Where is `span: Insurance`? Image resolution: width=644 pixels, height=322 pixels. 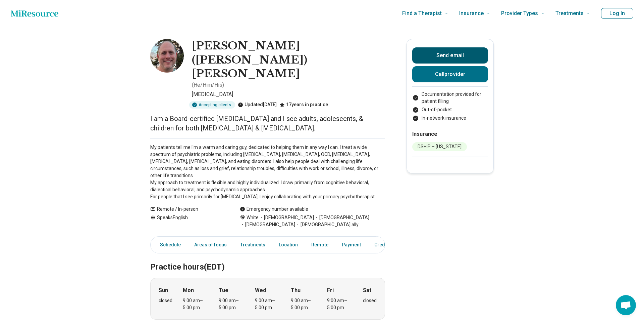
span: Insurance is located at coordinates (472, 13).